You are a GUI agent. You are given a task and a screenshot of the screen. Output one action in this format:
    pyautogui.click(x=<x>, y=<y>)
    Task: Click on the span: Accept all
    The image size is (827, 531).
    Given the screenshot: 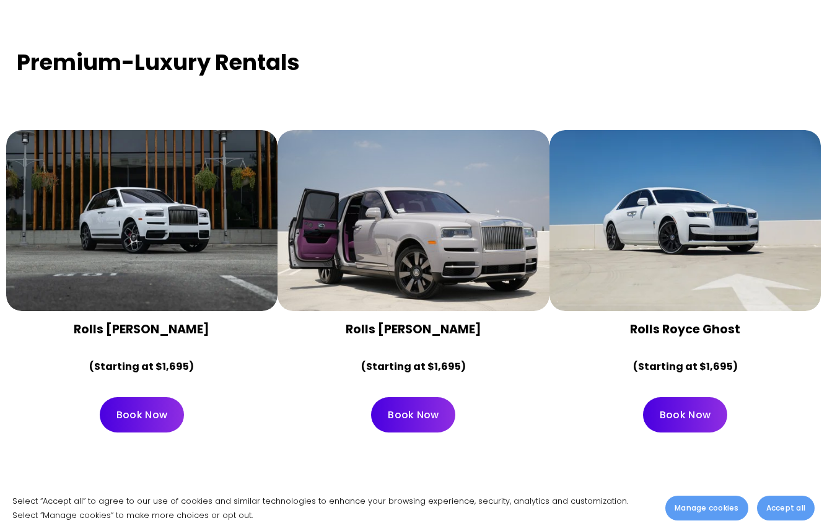 What is the action you would take?
    pyautogui.click(x=785, y=508)
    